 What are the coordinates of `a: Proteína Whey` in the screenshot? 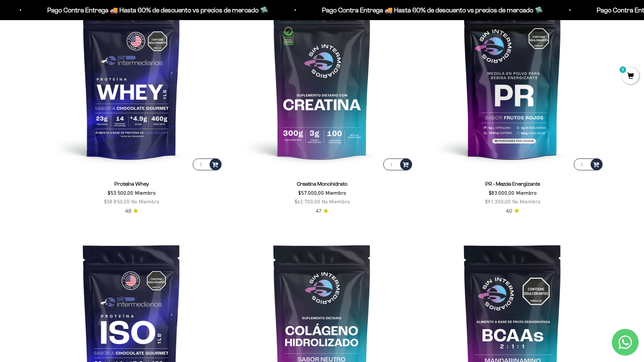 It's located at (132, 184).